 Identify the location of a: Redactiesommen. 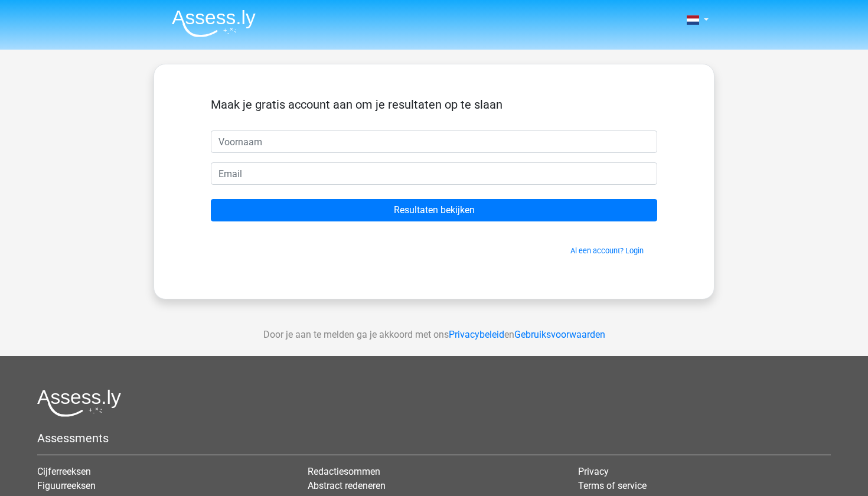
(344, 471).